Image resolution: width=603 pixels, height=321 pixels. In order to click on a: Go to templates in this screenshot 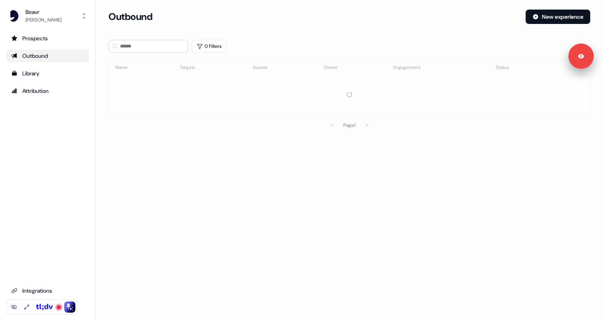, I will do `click(47, 73)`.